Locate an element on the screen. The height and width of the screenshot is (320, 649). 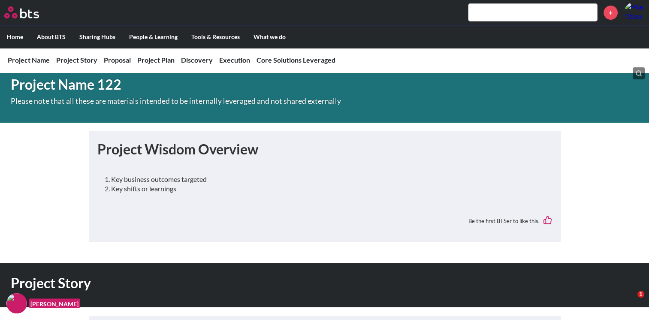
img: Pilar Otero is located at coordinates (634, 12).